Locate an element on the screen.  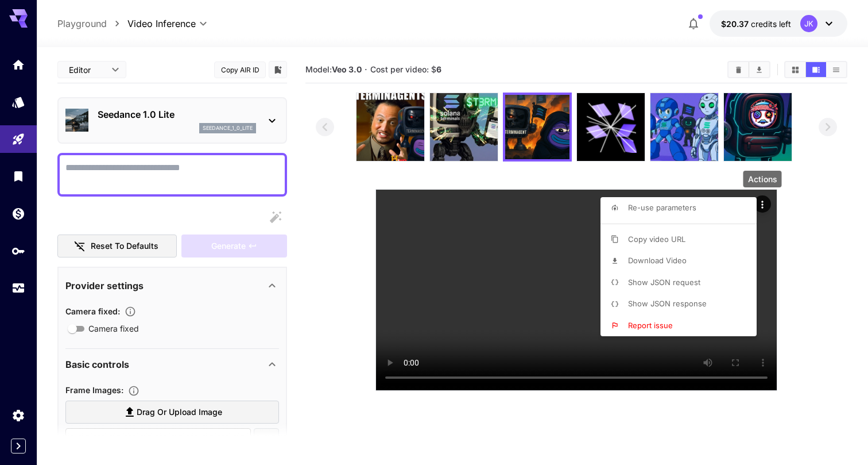
span: Re-use parameters is located at coordinates (662, 207).